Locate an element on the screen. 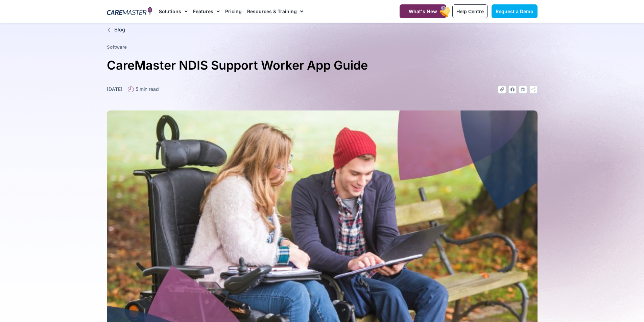 The width and height of the screenshot is (644, 322). a: Request a Demo is located at coordinates (514, 11).